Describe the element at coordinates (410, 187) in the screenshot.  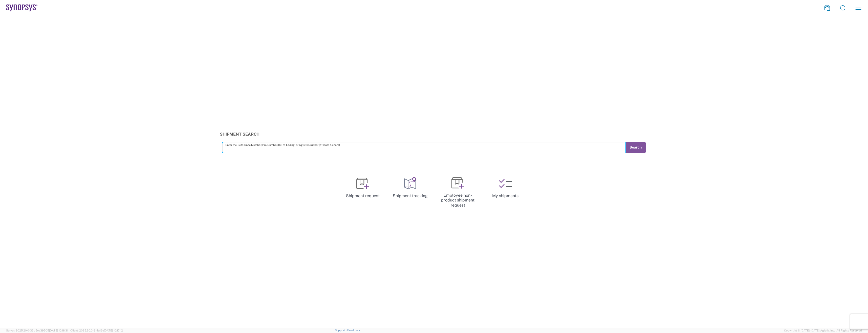
I see `a: Shipment tracking` at that location.